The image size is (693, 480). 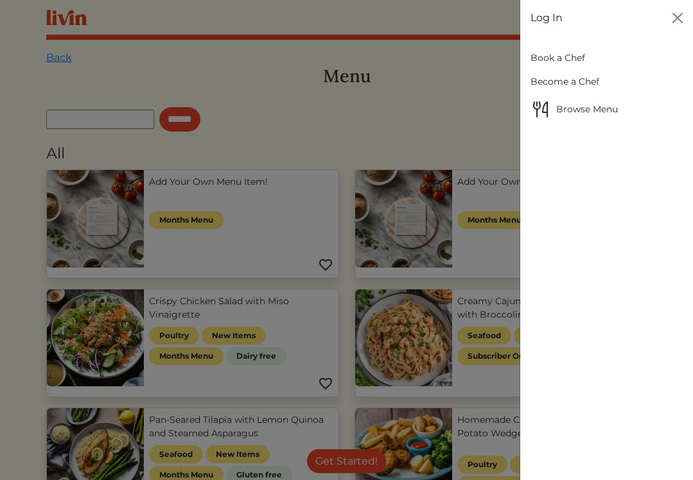 What do you see at coordinates (547, 18) in the screenshot?
I see `a: Log In` at bounding box center [547, 18].